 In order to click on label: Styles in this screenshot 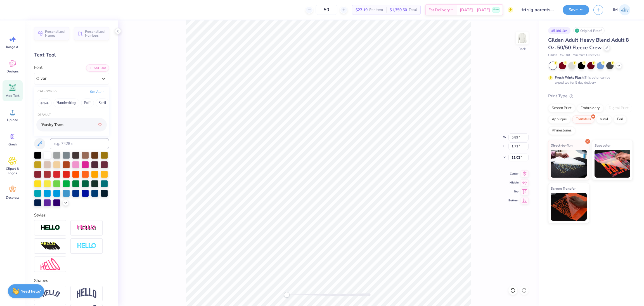, I will do `click(40, 215)`.